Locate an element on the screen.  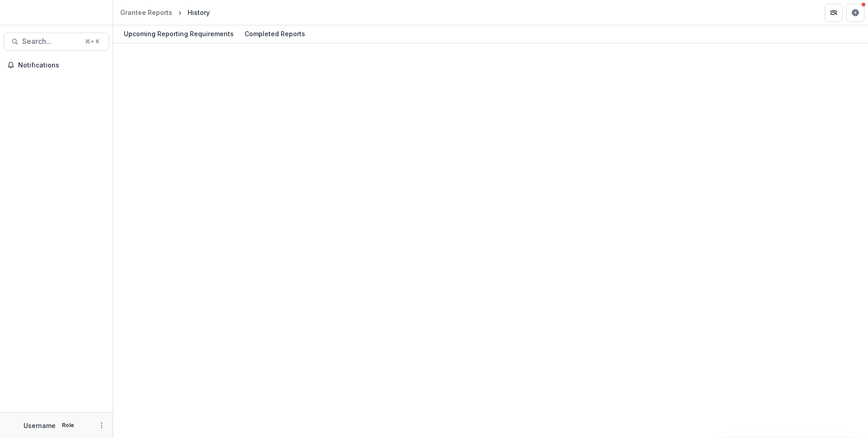
button: Search... is located at coordinates (56, 41).